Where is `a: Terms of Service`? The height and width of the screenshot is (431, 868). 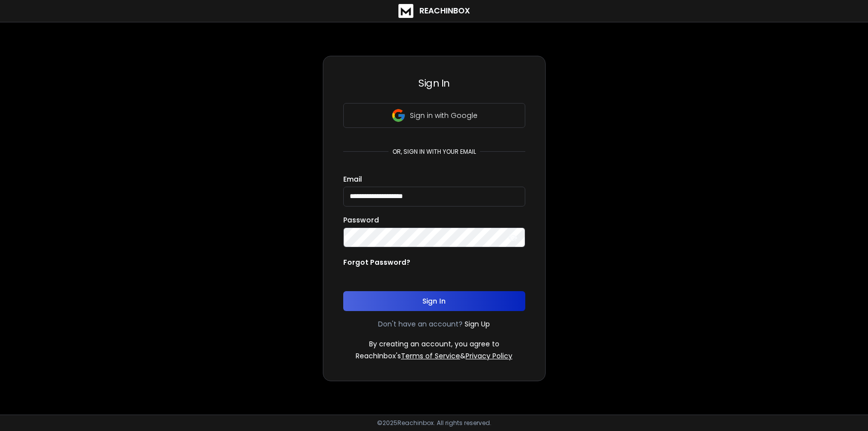 a: Terms of Service is located at coordinates (430, 356).